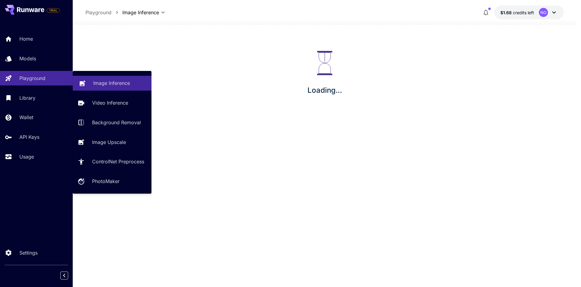 The image size is (581, 287). What do you see at coordinates (26, 117) in the screenshot?
I see `p: Wallet` at bounding box center [26, 117].